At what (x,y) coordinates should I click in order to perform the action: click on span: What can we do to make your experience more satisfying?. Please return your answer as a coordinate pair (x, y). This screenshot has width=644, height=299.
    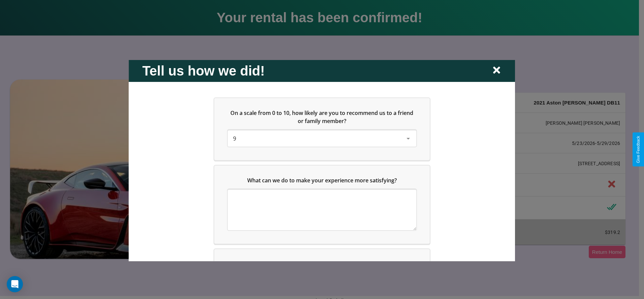
    Looking at the image, I should click on (322, 180).